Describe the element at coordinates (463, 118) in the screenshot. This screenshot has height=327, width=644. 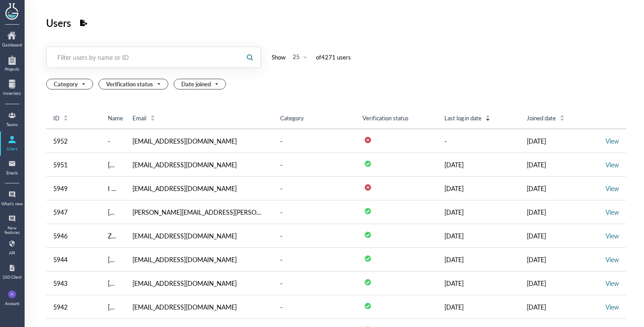
I see `span: Last login date` at that location.